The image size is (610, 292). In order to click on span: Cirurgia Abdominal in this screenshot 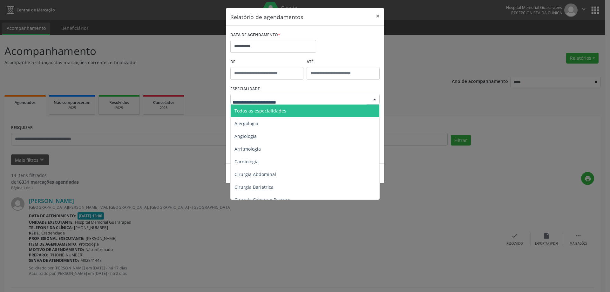, I will do `click(255, 174)`.